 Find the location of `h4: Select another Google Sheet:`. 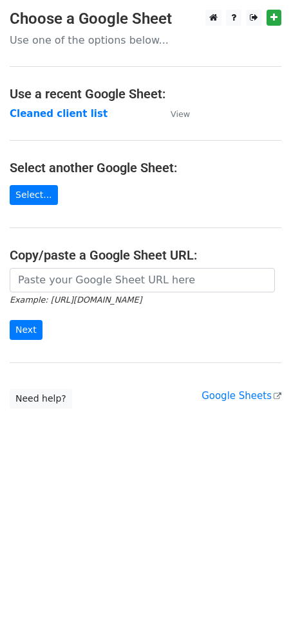

h4: Select another Google Sheet: is located at coordinates (145, 168).